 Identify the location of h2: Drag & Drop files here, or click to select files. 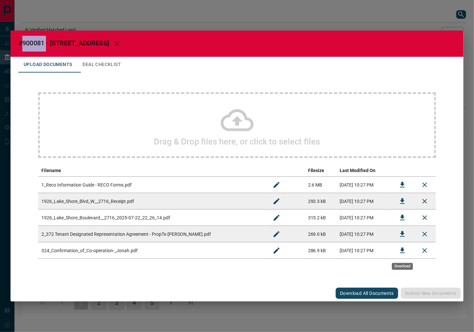
(237, 142).